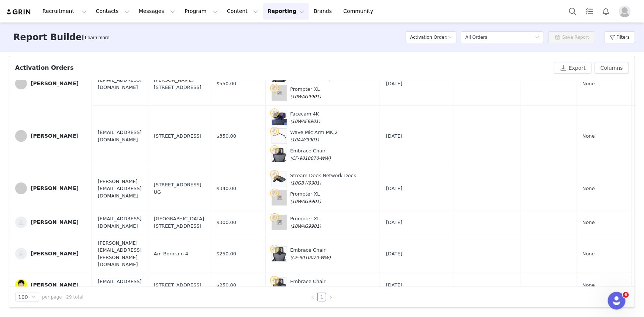 This screenshot has height=317, width=644. I want to click on a: Brands, so click(324, 11).